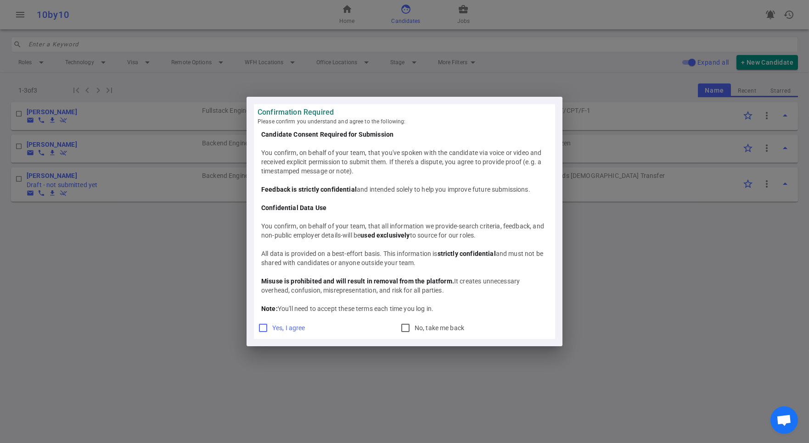 This screenshot has width=809, height=443. Describe the element at coordinates (404, 122) in the screenshot. I see `span: Please confirm you understand and agree to the following:` at that location.